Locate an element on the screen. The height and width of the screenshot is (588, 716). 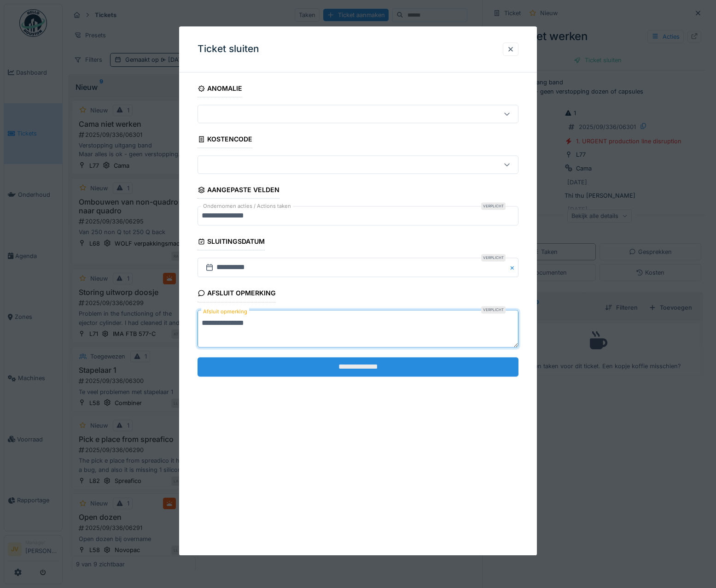
div: Aangepaste velden is located at coordinates (238, 191).